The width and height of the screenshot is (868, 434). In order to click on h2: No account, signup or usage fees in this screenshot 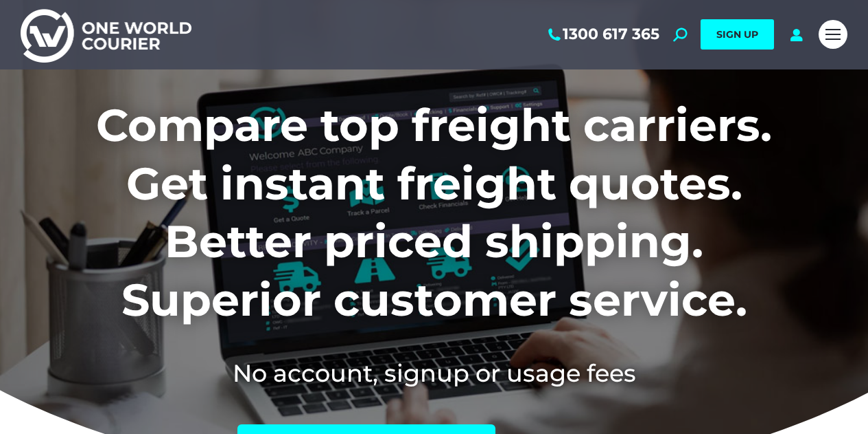, I will do `click(434, 372)`.